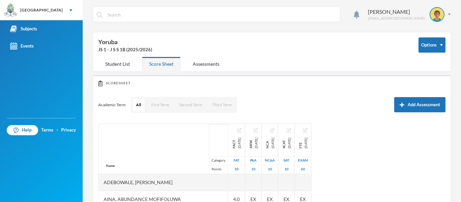  What do you see at coordinates (22, 46) in the screenshot?
I see `div: Events` at bounding box center [22, 46].